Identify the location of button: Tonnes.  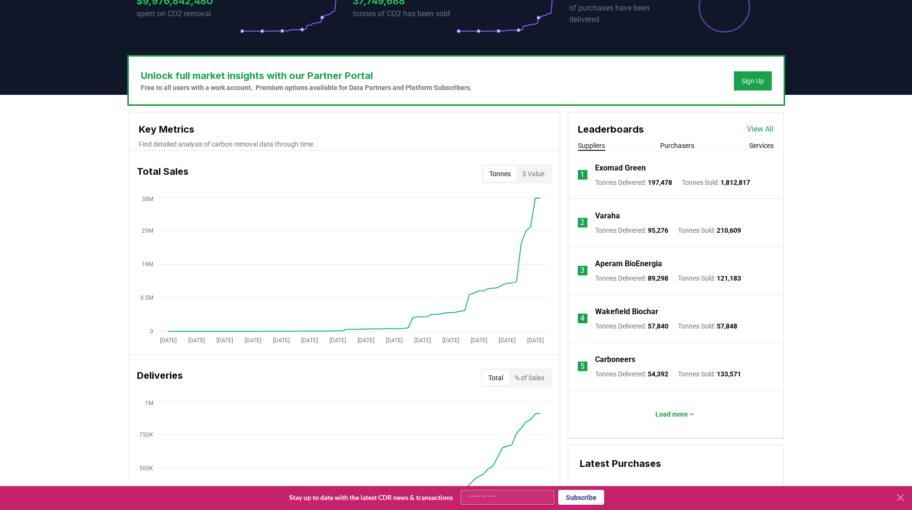
(500, 174).